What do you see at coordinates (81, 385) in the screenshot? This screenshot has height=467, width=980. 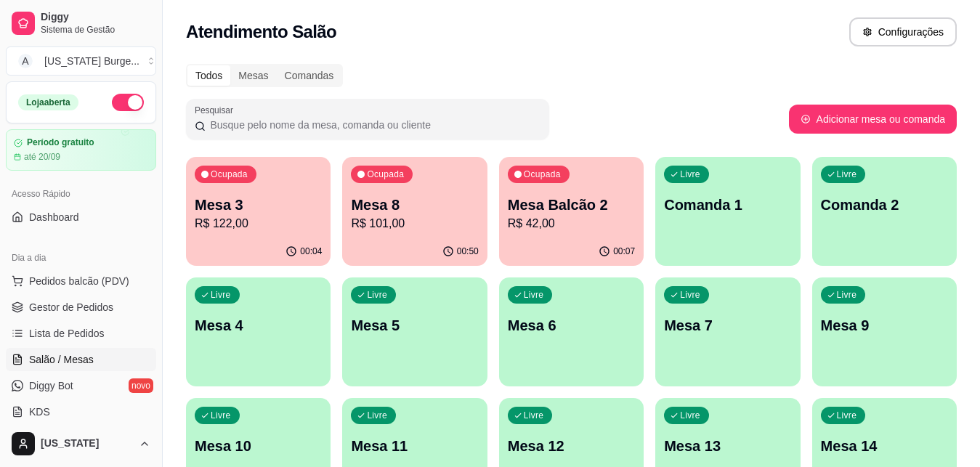 I see `a: Diggy Botnovo` at bounding box center [81, 385].